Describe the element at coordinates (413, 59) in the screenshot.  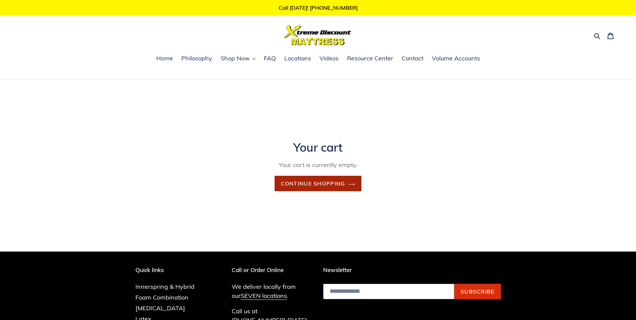
I see `a: Contact` at that location.